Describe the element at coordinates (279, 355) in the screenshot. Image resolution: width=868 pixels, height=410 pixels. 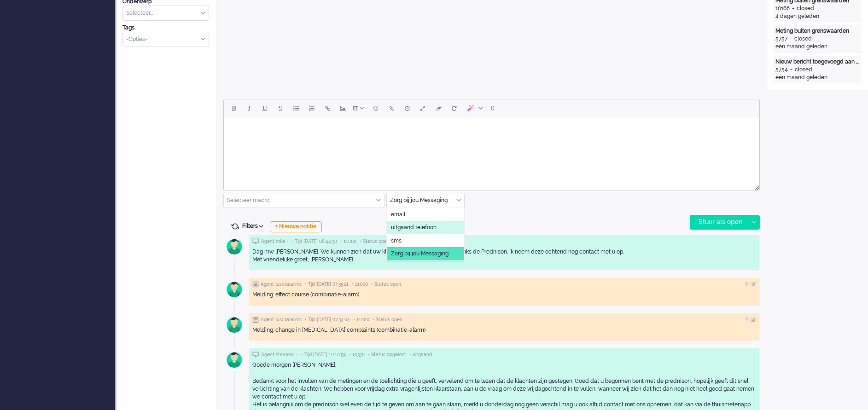
I see `span: Agent stanmsc •` at that location.